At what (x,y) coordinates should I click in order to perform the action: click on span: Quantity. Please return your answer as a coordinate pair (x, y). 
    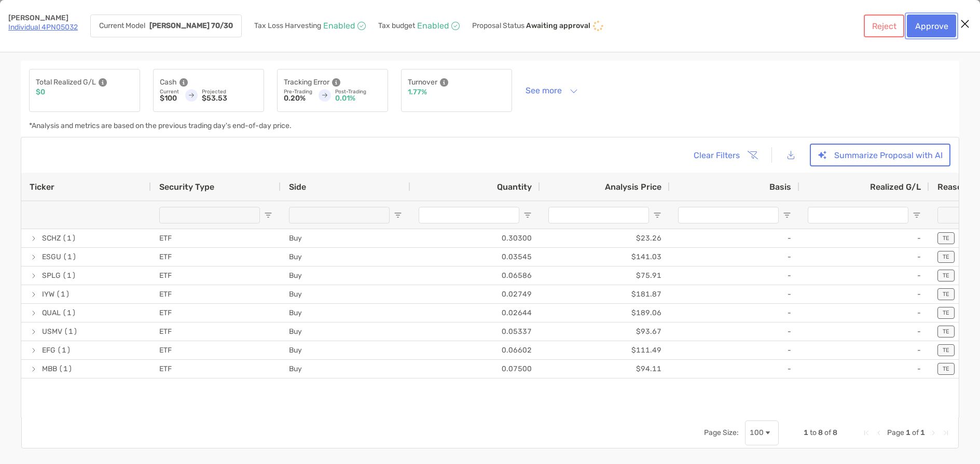
    Looking at the image, I should click on (514, 187).